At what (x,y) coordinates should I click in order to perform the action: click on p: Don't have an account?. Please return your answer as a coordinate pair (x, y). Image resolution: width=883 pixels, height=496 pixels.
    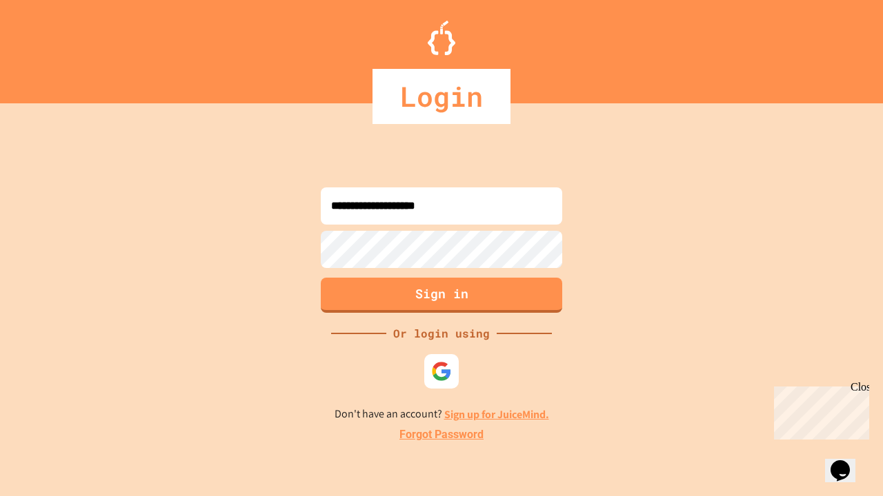
    Looking at the image, I should click on (441, 414).